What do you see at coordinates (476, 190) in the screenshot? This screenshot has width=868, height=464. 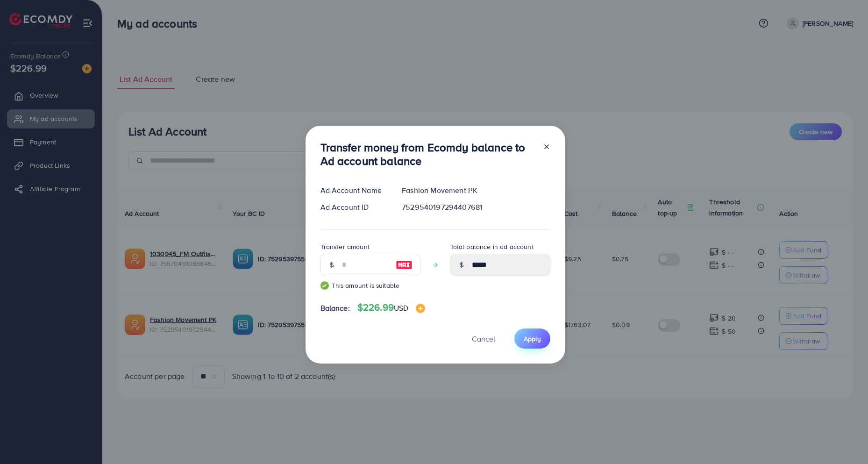 I see `div: Fashion Movement PK` at bounding box center [476, 190].